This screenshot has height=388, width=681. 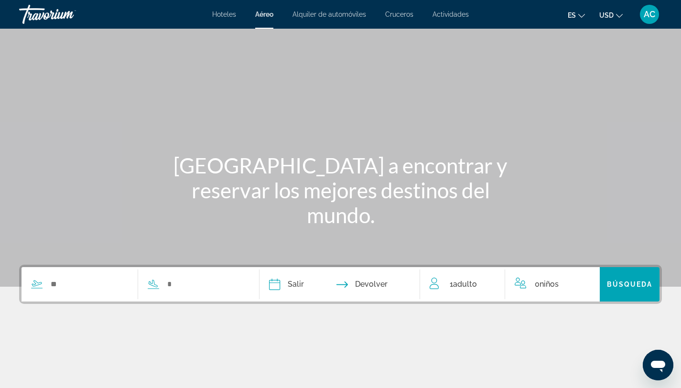 What do you see at coordinates (286, 284) in the screenshot?
I see `button: Depart date` at bounding box center [286, 284].